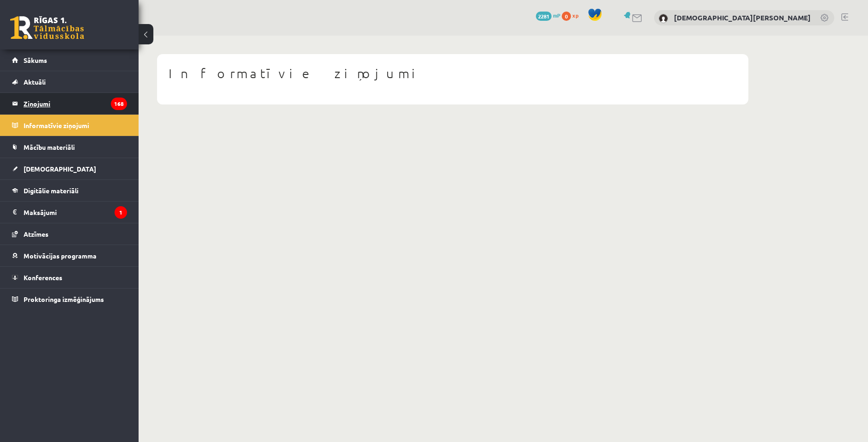 The image size is (868, 442). I want to click on a: Rīgas 1. Tālmācības vidusskola, so click(47, 28).